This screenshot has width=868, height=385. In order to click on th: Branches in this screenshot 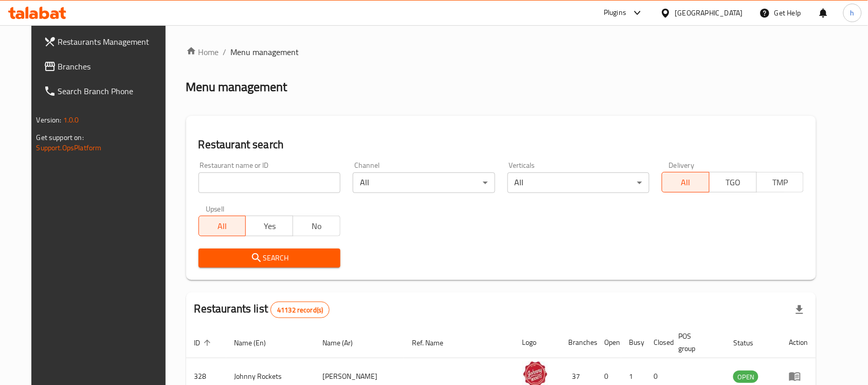, I will do `click(579, 342)`.